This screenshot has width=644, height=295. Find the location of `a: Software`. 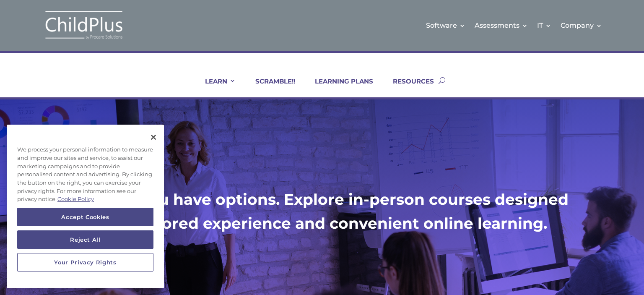

a: Software is located at coordinates (446, 25).